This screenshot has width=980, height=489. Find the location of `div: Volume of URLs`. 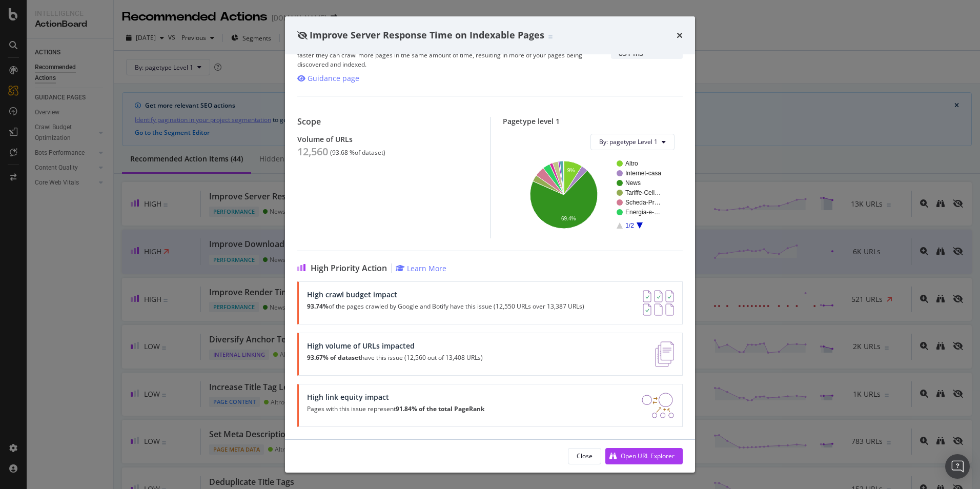

div: Volume of URLs is located at coordinates (388, 139).